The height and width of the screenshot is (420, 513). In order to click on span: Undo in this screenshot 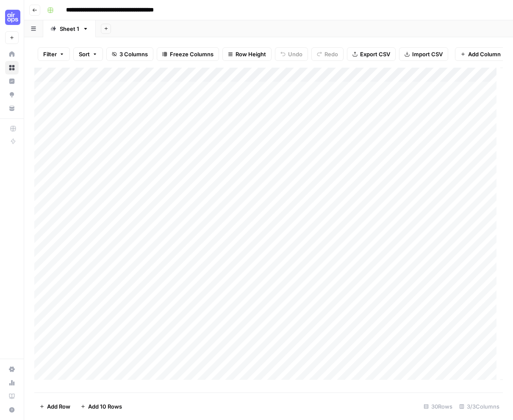, I will do `click(295, 54)`.